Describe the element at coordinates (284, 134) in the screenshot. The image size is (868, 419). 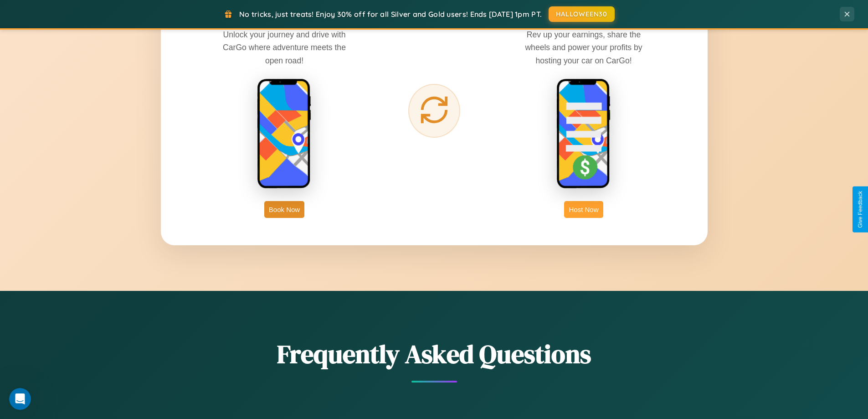
I see `img: rent phone` at that location.